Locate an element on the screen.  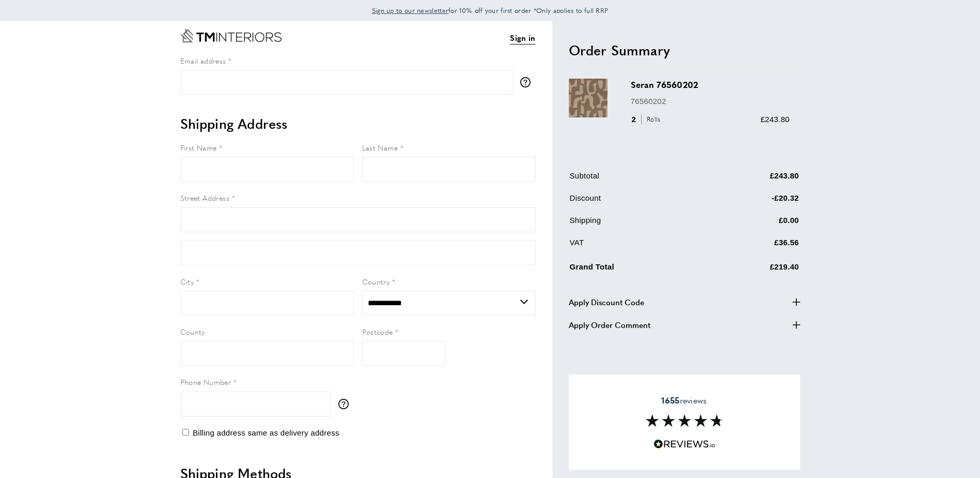
strong: 1655 is located at coordinates (670, 400).